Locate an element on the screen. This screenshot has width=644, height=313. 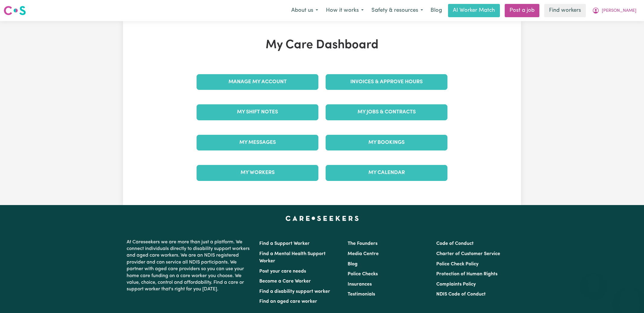
a: Careseekers home page is located at coordinates (322, 218).